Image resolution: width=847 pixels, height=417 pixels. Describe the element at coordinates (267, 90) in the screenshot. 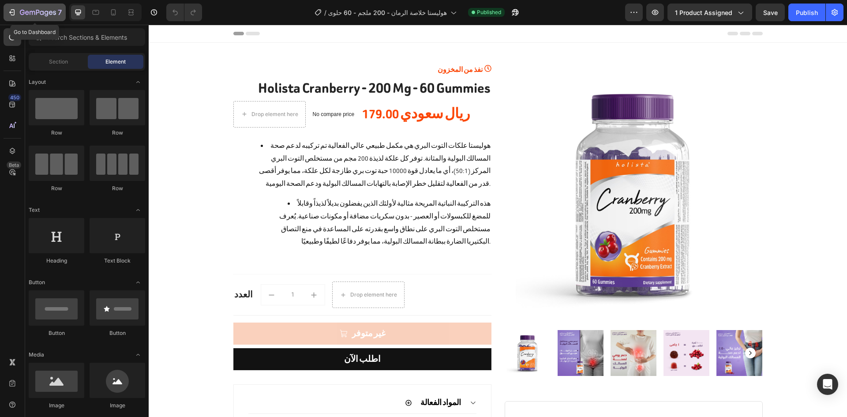

I see `div: 179.00 ريال سعودي` at that location.